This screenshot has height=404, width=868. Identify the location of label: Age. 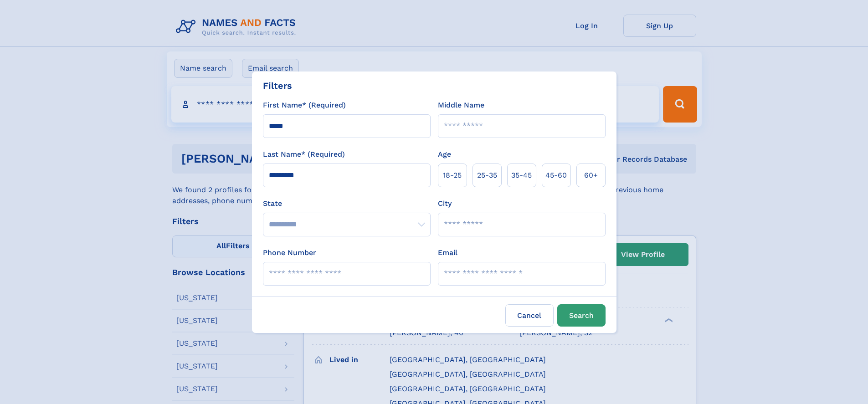
(444, 154).